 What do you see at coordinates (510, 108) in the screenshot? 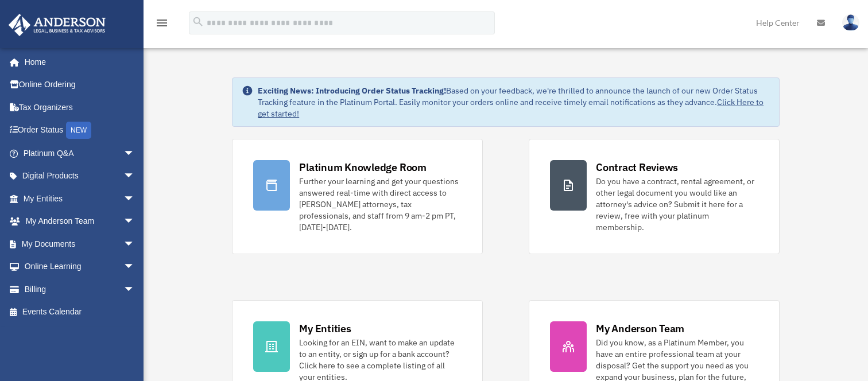
I see `a: Click Here to get started!` at bounding box center [510, 108].